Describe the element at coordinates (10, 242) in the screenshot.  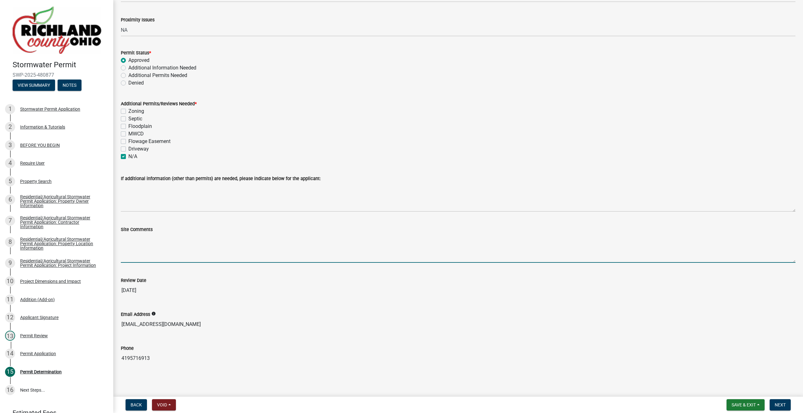
I see `div: 8` at that location.